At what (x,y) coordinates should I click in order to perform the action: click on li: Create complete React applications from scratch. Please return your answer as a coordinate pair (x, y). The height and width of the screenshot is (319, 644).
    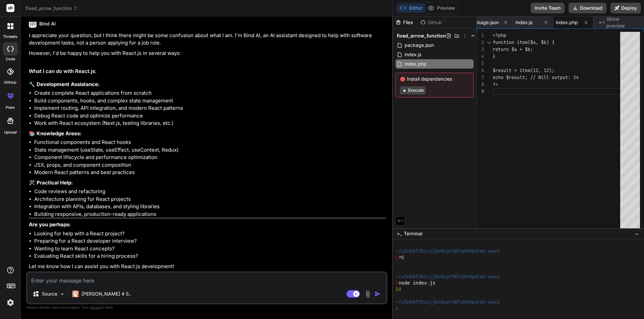
    Looking at the image, I should click on (210, 93).